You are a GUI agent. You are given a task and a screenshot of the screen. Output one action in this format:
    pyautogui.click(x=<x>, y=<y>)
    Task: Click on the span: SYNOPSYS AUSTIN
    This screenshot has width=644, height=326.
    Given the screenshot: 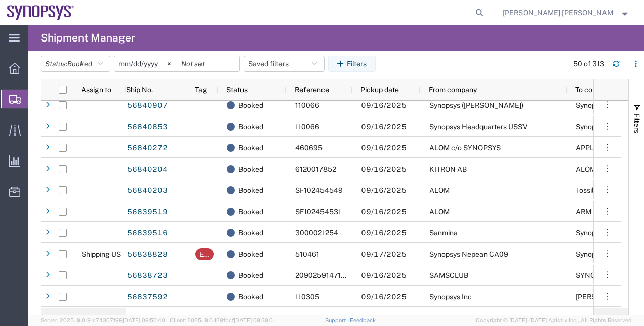 What is the action you would take?
    pyautogui.click(x=608, y=275)
    